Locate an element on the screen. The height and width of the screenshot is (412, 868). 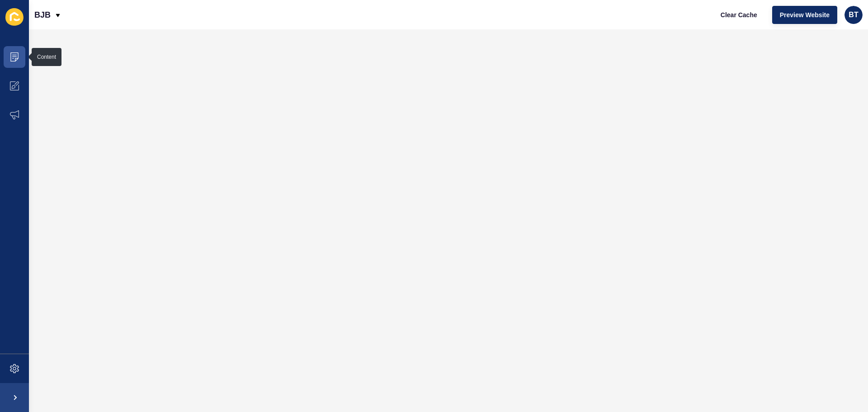
span: Clear Cache is located at coordinates (739, 15).